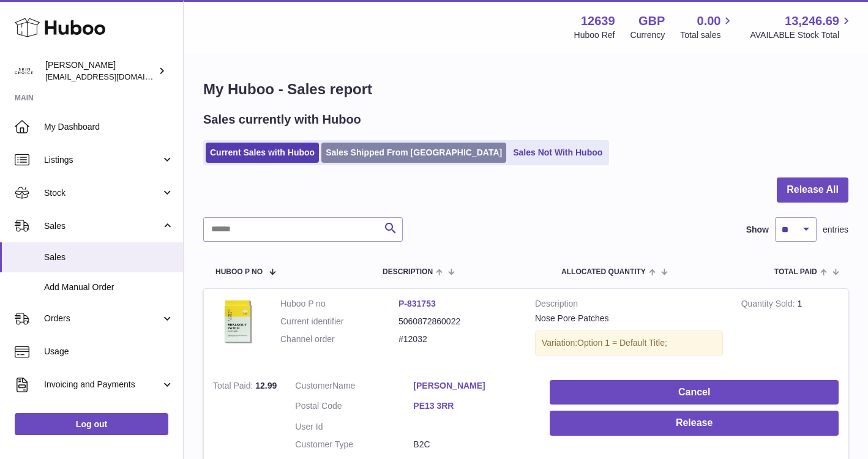 The image size is (868, 459). I want to click on dt: User Id, so click(354, 426).